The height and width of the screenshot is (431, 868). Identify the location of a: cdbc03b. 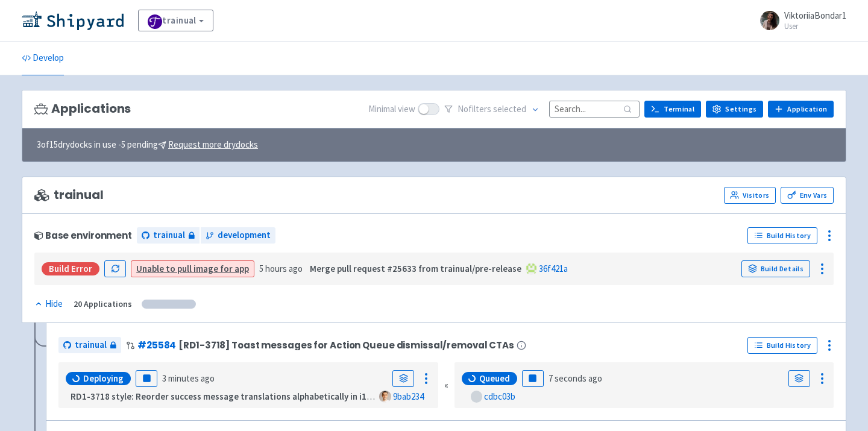
(500, 396).